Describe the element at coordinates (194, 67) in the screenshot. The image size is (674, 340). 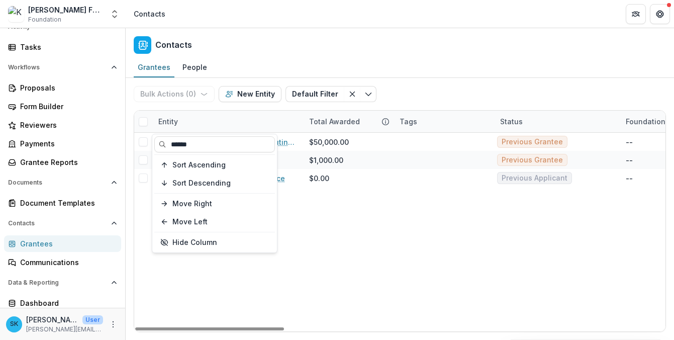
I see `a: People` at that location.